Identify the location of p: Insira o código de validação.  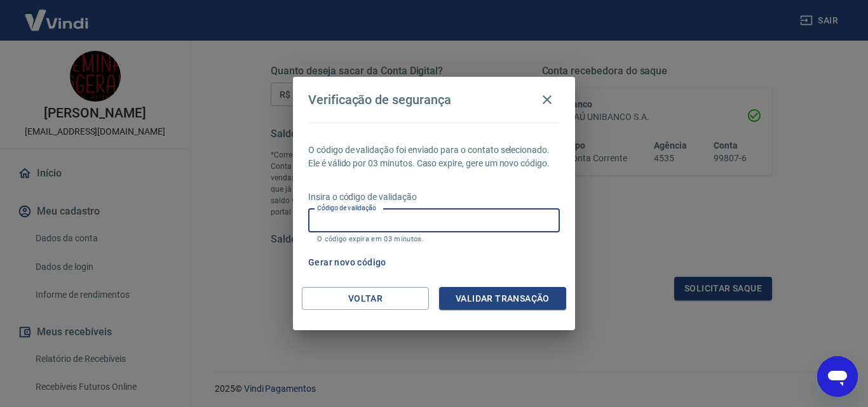
(434, 197).